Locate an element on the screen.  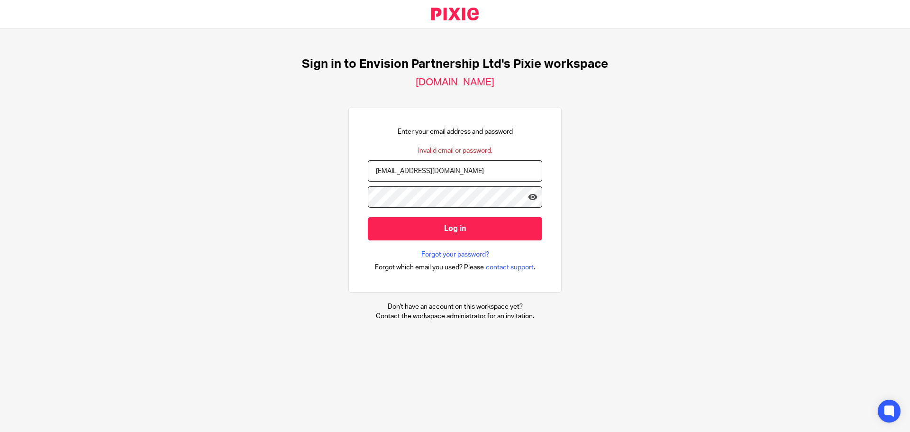
p: Contact the workspace administrator for an invitation. is located at coordinates (455, 316).